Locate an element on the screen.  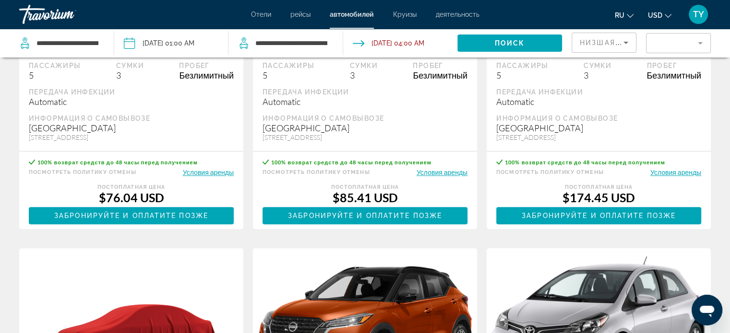
span: Отели is located at coordinates (261, 14).